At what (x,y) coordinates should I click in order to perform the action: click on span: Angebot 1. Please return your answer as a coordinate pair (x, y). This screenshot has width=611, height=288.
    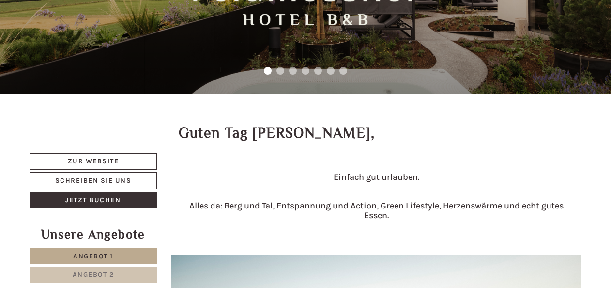
    Looking at the image, I should click on (93, 256).